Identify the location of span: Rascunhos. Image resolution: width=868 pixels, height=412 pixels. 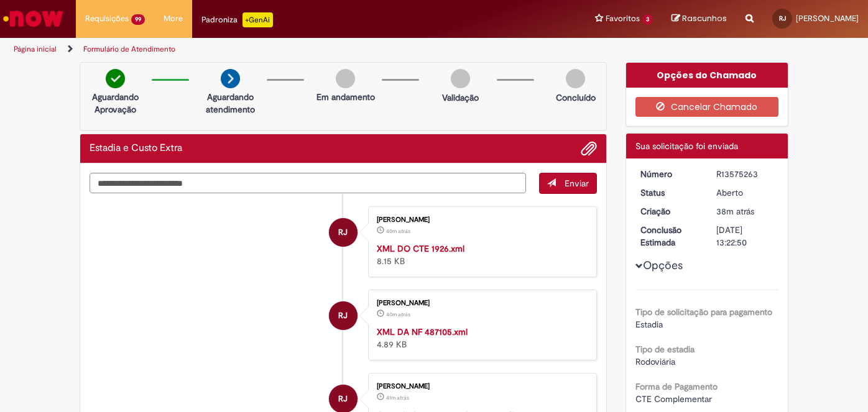
(704, 18).